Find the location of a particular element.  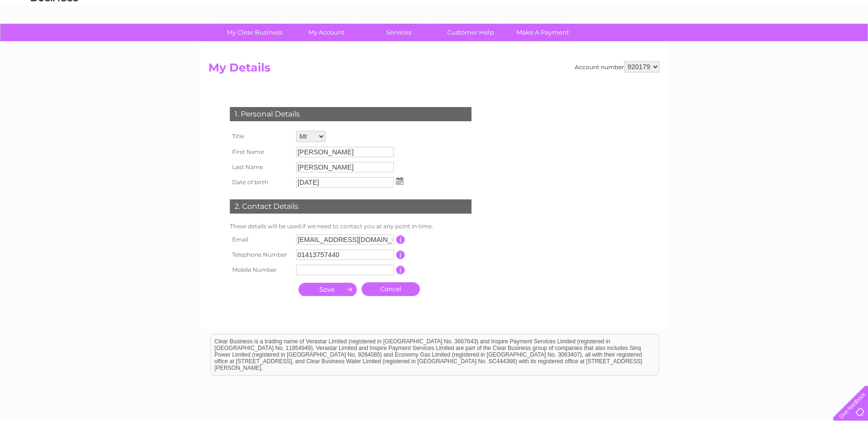

th: Telephone Number is located at coordinates (260, 254).